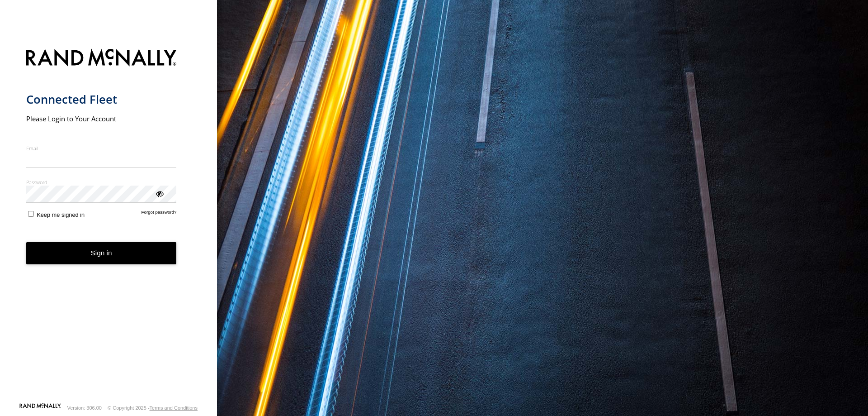 This screenshot has width=868, height=416. I want to click on span: Keep me signed in, so click(61, 215).